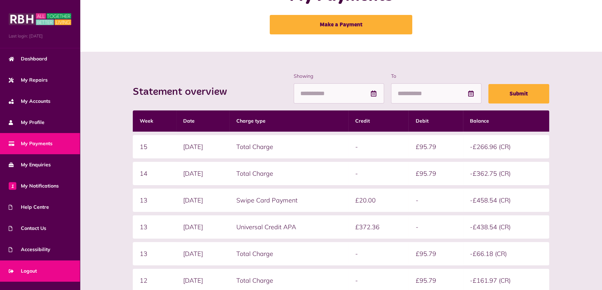 This screenshot has height=290, width=602. I want to click on td: 14, so click(154, 173).